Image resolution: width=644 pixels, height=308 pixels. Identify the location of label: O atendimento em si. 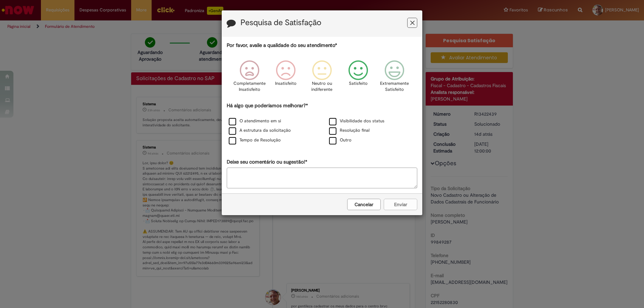
(255, 121).